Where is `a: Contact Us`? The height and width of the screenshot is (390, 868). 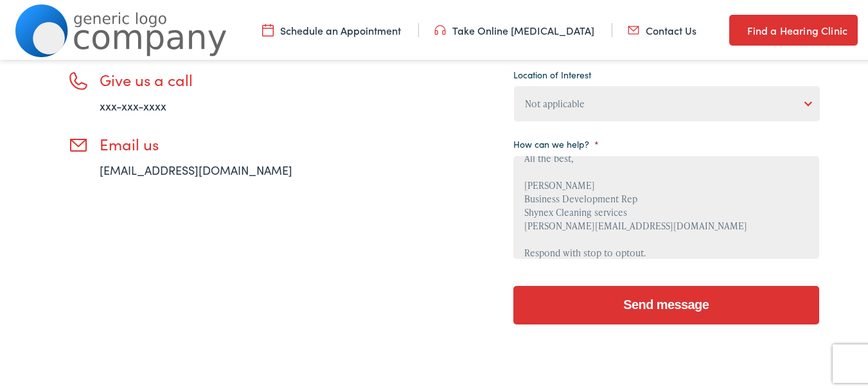
a: Contact Us is located at coordinates (662, 28).